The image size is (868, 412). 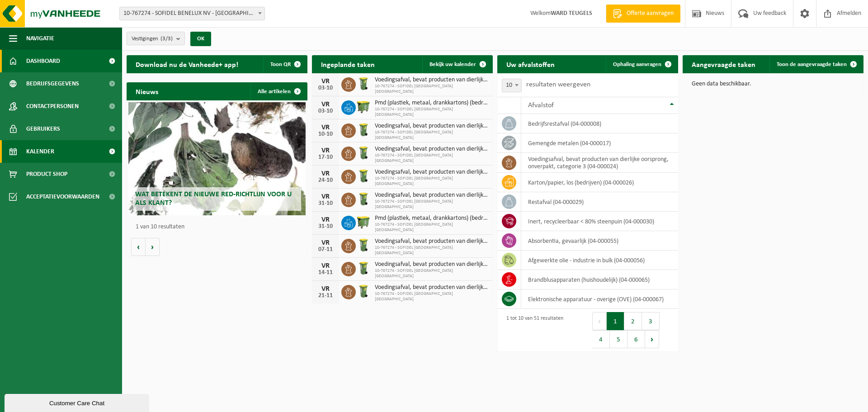 What do you see at coordinates (599, 260) in the screenshot?
I see `td: afgewerkte olie - industrie in bulk (04-000056)` at bounding box center [599, 260].